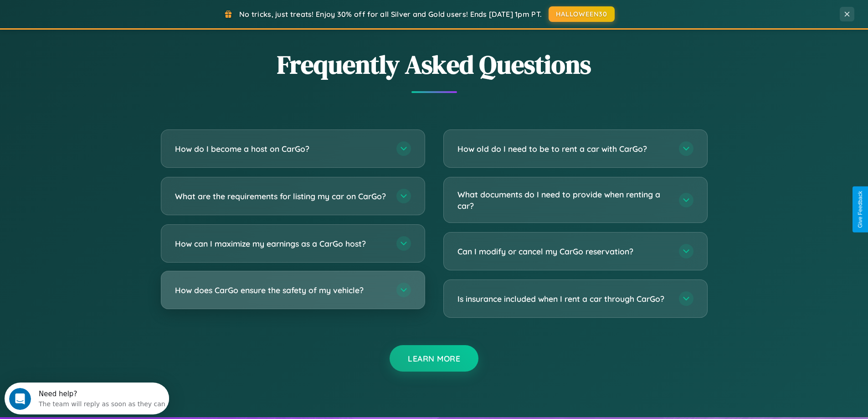  Describe the element at coordinates (97, 12) in the screenshot. I see `div: Need help?` at that location.